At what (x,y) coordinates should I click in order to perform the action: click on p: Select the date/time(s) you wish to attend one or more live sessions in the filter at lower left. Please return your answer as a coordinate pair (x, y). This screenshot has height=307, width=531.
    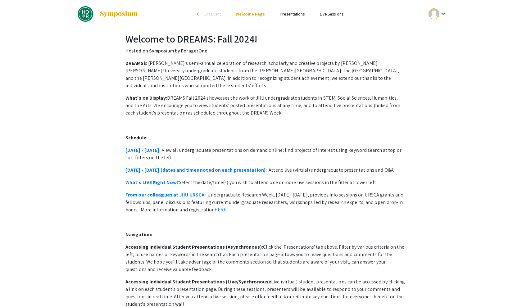
    Looking at the image, I should click on (265, 182).